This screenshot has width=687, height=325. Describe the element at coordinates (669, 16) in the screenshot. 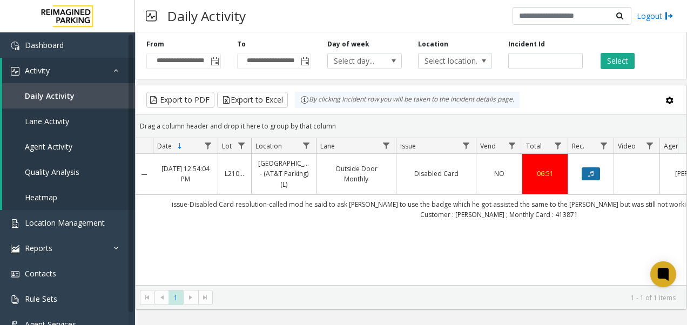

I see `img: logout` at that location.